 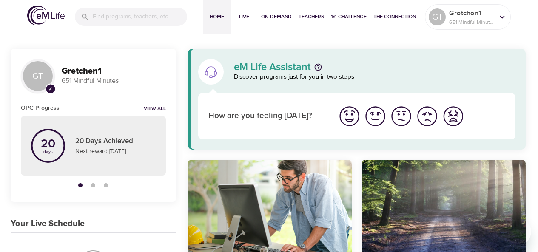 What do you see at coordinates (427, 116) in the screenshot?
I see `button: I'm feeling bad` at bounding box center [427, 116].